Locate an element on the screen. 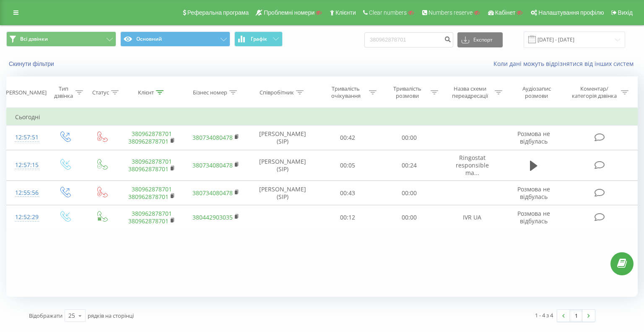 This screenshot has height=332, width=644. button: Основний is located at coordinates (175, 39).